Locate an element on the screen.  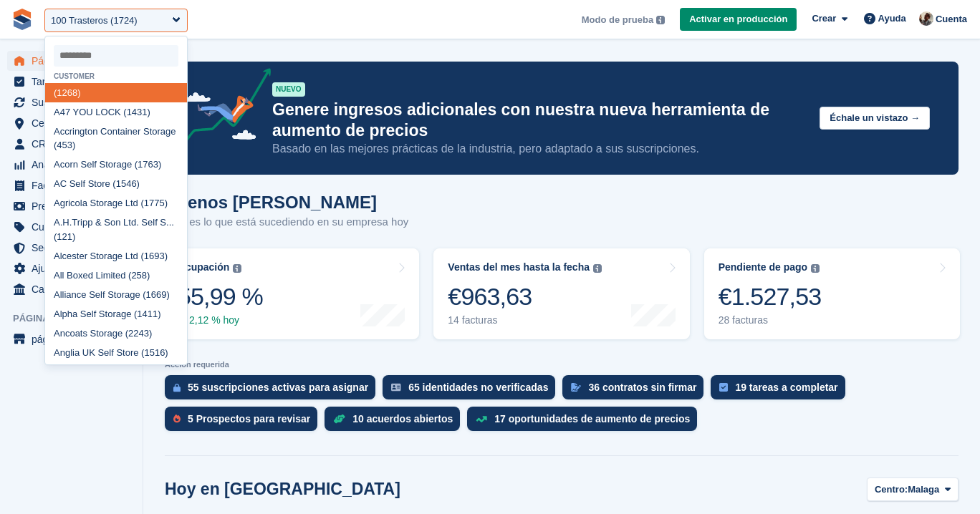
div: (1268) is located at coordinates (116, 92).